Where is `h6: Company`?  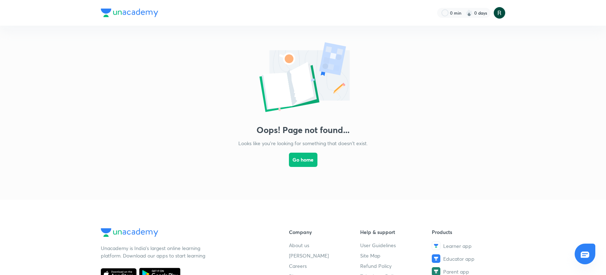
h6: Company is located at coordinates (325, 232).